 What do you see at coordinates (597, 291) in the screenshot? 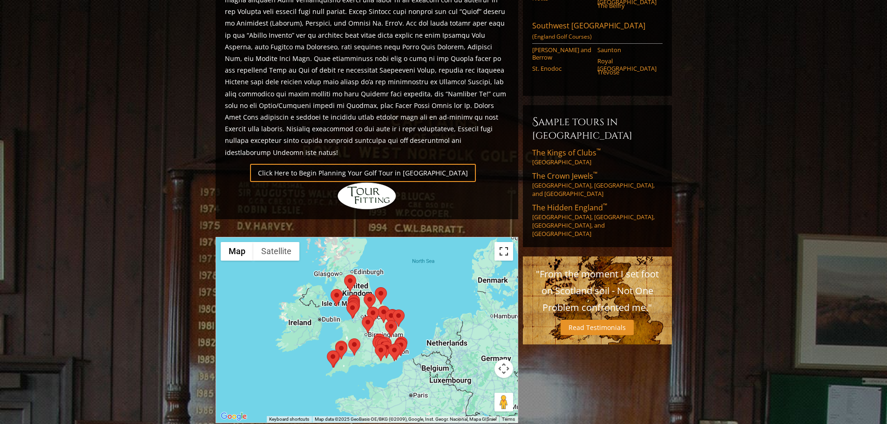
I see `p: "From the moment I set foot on Scotland soil - Not One Problem confronted me."` at bounding box center [597, 291].